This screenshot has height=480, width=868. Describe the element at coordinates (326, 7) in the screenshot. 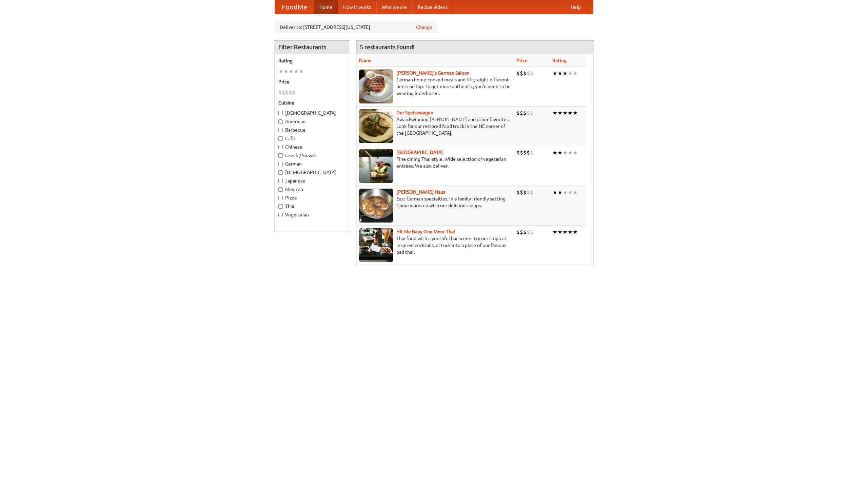

I see `a: Home` at that location.